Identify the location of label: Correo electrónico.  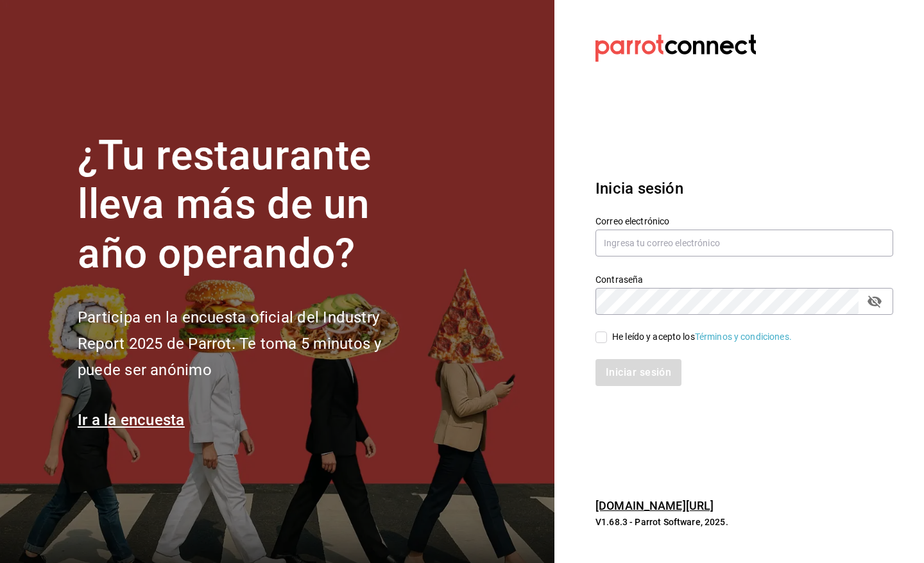
(744, 220).